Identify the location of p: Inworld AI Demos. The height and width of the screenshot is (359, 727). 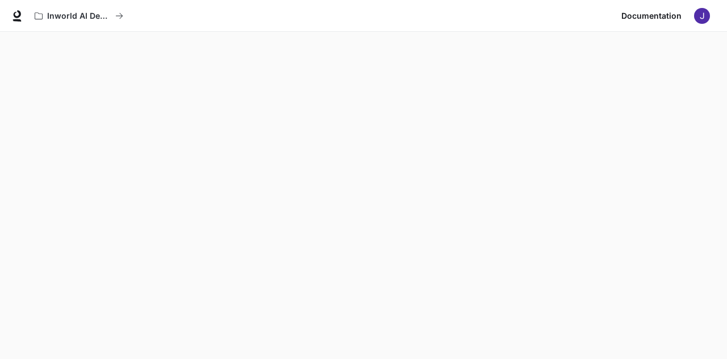
(79, 16).